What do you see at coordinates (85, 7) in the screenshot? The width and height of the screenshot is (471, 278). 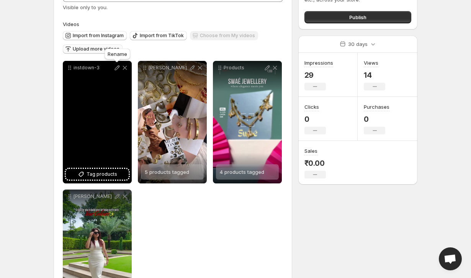 I see `span: Visible only to you.` at bounding box center [85, 7].